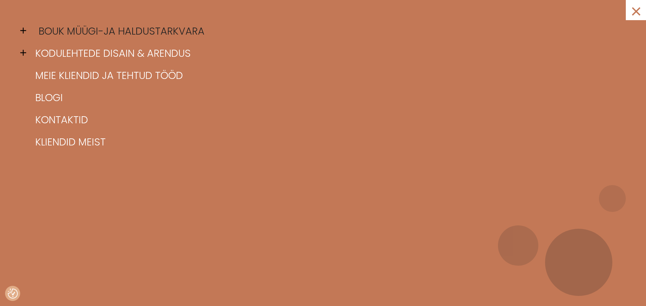 The height and width of the screenshot is (306, 646). Describe the element at coordinates (328, 120) in the screenshot. I see `a: Kontaktid` at that location.